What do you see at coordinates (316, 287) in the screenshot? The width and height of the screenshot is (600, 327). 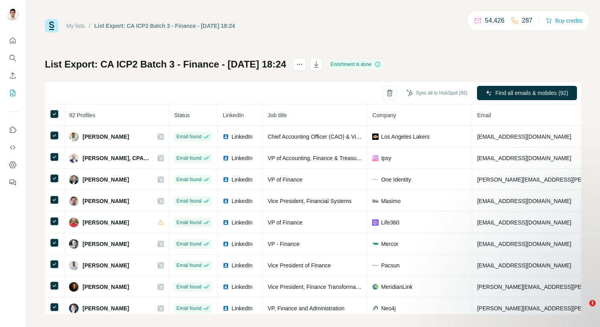 I see `span: Vice President, Finance Transformation` at bounding box center [316, 287].